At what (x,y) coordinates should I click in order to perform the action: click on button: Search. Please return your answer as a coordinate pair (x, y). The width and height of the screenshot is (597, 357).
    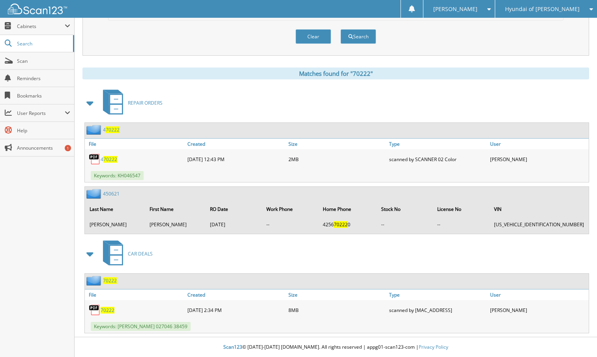
    Looking at the image, I should click on (359, 36).